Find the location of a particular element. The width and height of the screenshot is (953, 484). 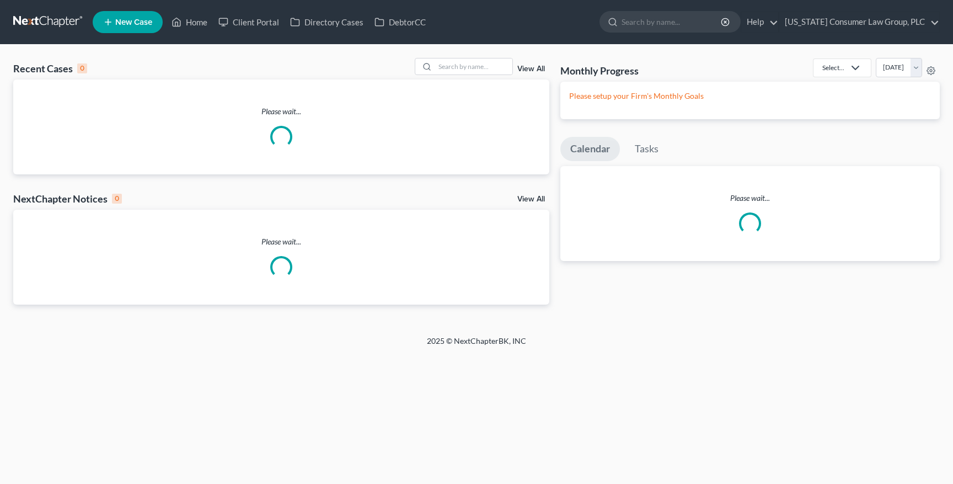

a: Home is located at coordinates (189, 22).